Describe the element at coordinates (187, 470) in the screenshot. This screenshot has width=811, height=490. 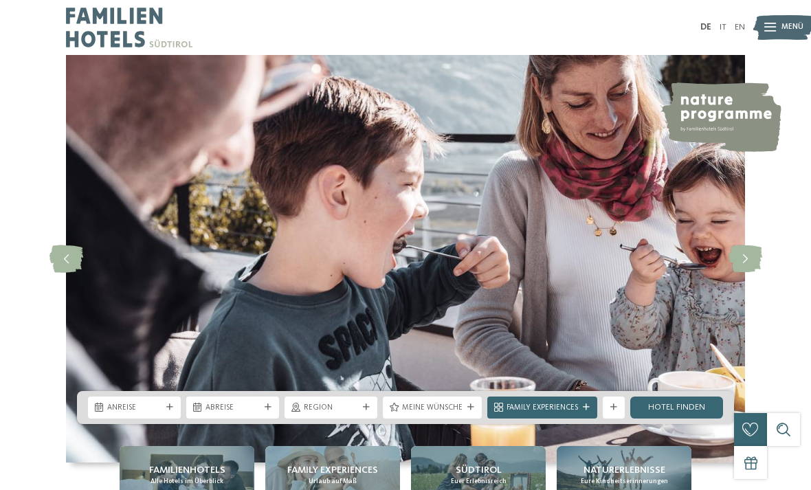
I see `span: Familienhotels` at that location.